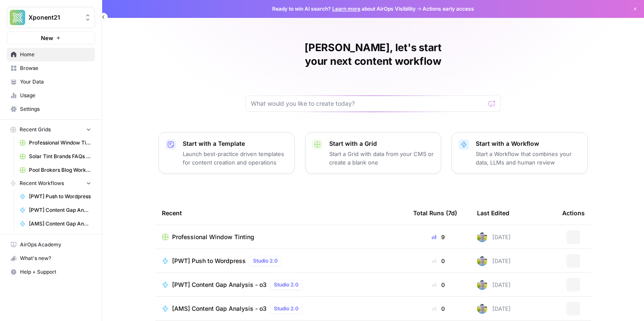 The height and width of the screenshot is (321, 644). Describe the element at coordinates (35, 129) in the screenshot. I see `span: Recent Grids` at that location.